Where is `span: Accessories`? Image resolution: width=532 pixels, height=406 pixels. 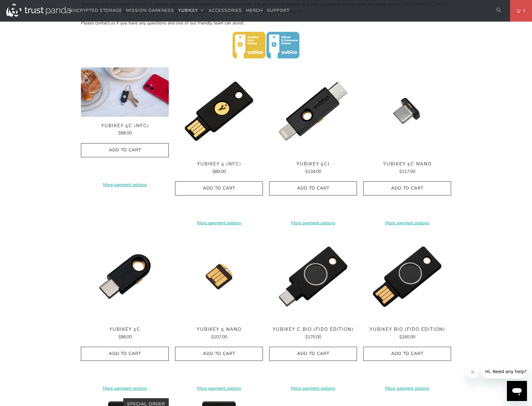
span: Accessories is located at coordinates (225, 10).